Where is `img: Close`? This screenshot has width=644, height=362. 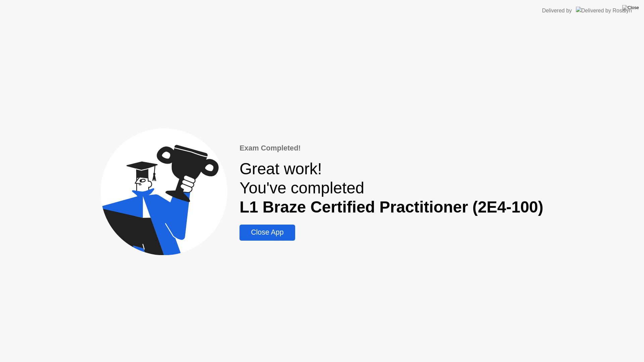 img: Close is located at coordinates (631, 8).